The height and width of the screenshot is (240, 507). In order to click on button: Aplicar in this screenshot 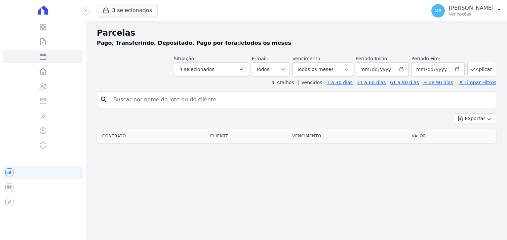, I will do `click(482, 69)`.